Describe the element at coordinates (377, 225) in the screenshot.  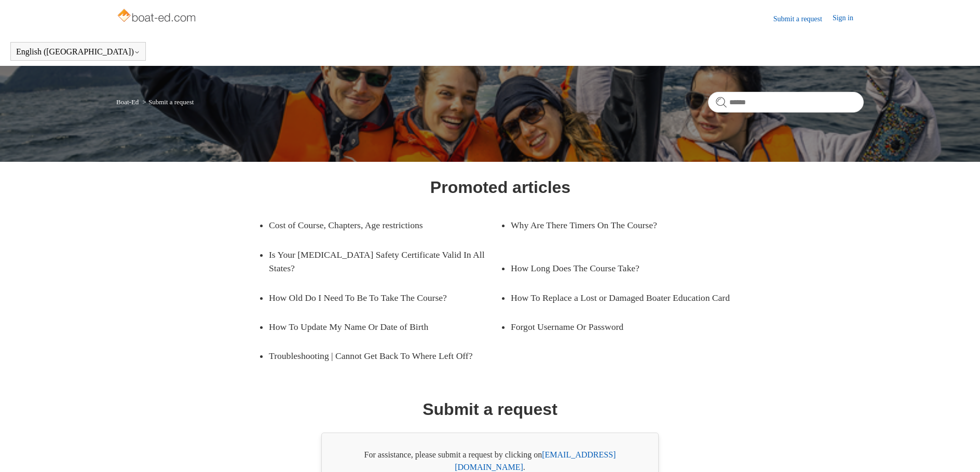
I see `a: Cost of Course, Chapters, Age restrictions` at that location.